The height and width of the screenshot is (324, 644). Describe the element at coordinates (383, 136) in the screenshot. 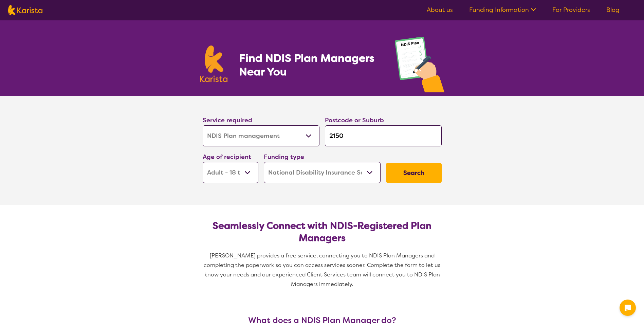

I see `input: Type` at that location.